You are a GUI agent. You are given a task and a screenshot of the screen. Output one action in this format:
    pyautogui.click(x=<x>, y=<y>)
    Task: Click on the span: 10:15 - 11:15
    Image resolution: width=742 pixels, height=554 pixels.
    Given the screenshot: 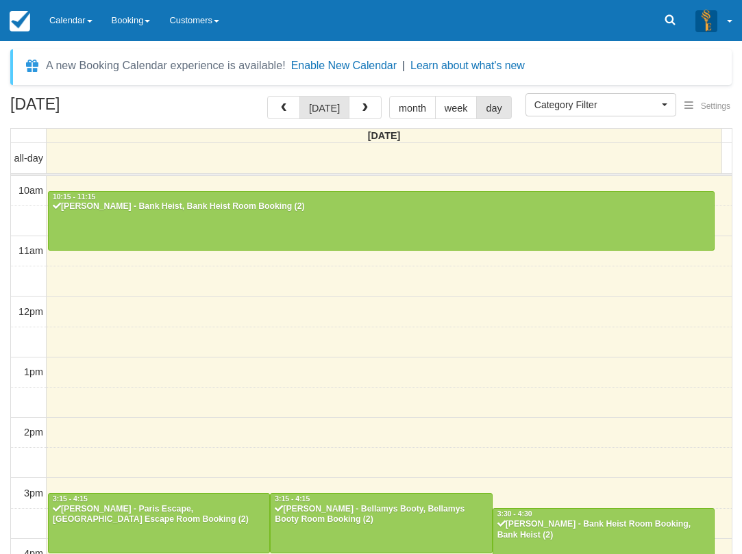 What is the action you would take?
    pyautogui.click(x=74, y=197)
    